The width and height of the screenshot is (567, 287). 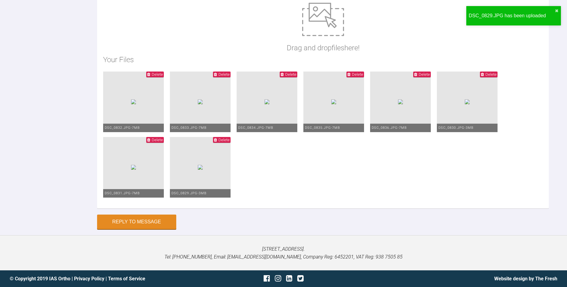 I want to click on img: 0a07dbec-ee49-4102-afba-0db4891ab7bc, so click(x=200, y=102).